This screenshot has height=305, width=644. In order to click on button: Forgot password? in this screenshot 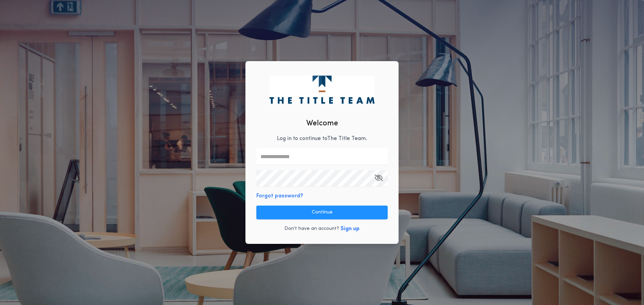, I will do `click(280, 196)`.